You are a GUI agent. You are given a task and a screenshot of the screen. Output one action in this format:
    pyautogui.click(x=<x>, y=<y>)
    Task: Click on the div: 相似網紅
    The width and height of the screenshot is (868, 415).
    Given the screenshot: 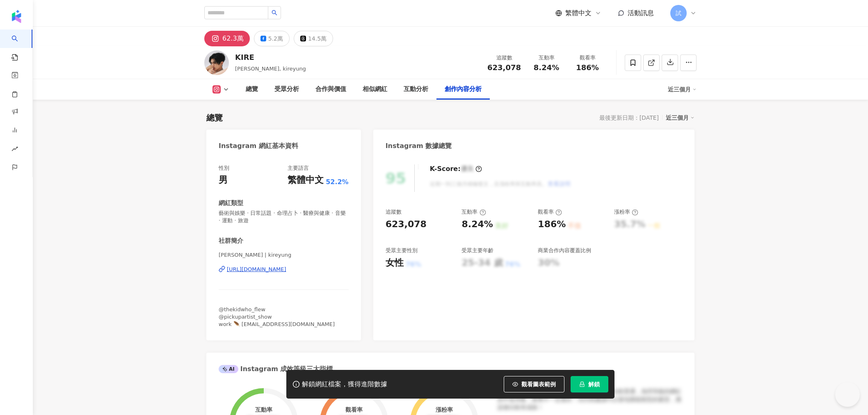 What is the action you would take?
    pyautogui.click(x=375, y=90)
    